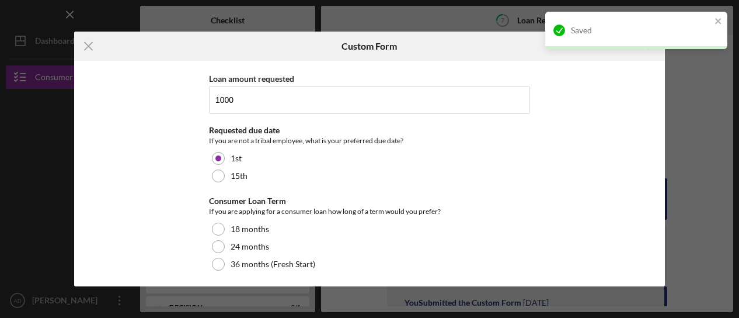 The image size is (739, 318). Describe the element at coordinates (369, 211) in the screenshot. I see `div: If you are applying for a consumer loan how long of a term would you prefer?` at that location.